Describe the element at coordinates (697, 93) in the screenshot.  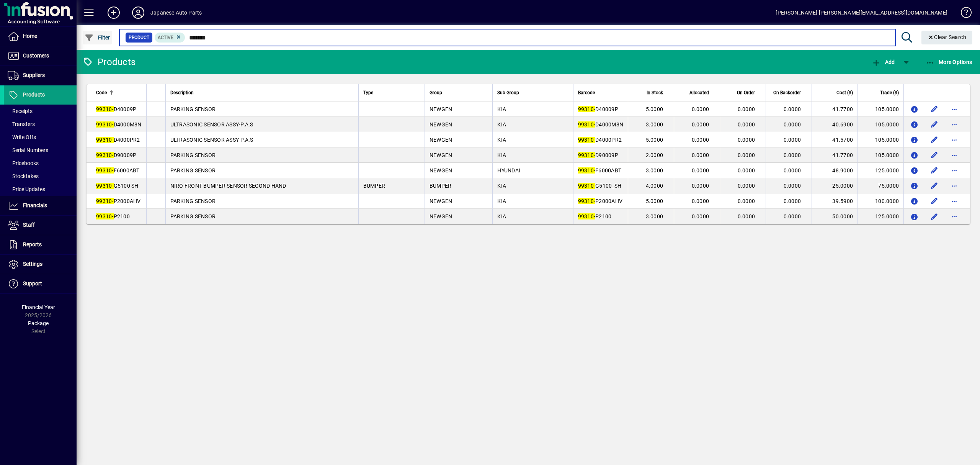
I see `div: Allocated` at that location.